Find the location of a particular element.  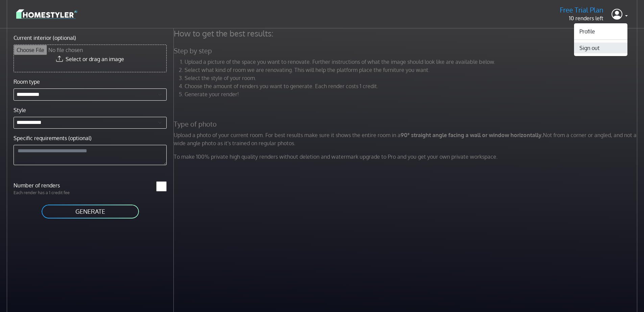

label: Room type is located at coordinates (27, 82).